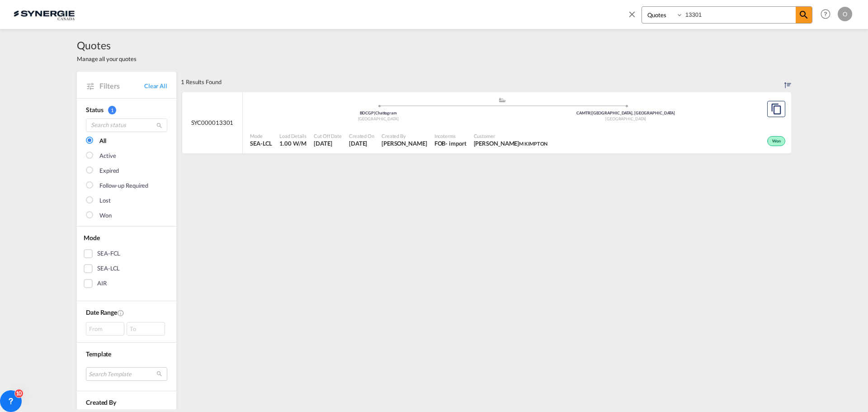 Image resolution: width=868 pixels, height=412 pixels. What do you see at coordinates (293, 136) in the screenshot?
I see `span: Load Details` at bounding box center [293, 136].